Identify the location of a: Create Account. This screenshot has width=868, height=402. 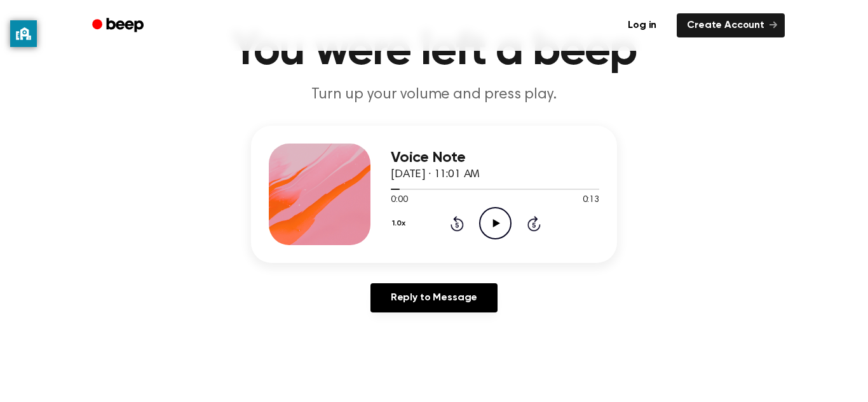
(730, 25).